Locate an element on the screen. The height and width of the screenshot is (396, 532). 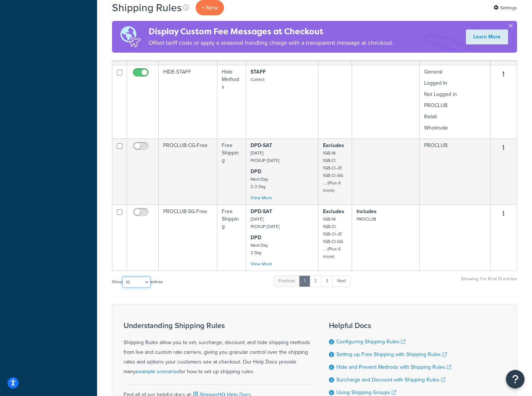
img: duties-banner-06bc72dcb5fe05cb3f9472aba00be2ae8eb53ab6f0d8bb03d382ba314ac3c341.png is located at coordinates (130, 37).